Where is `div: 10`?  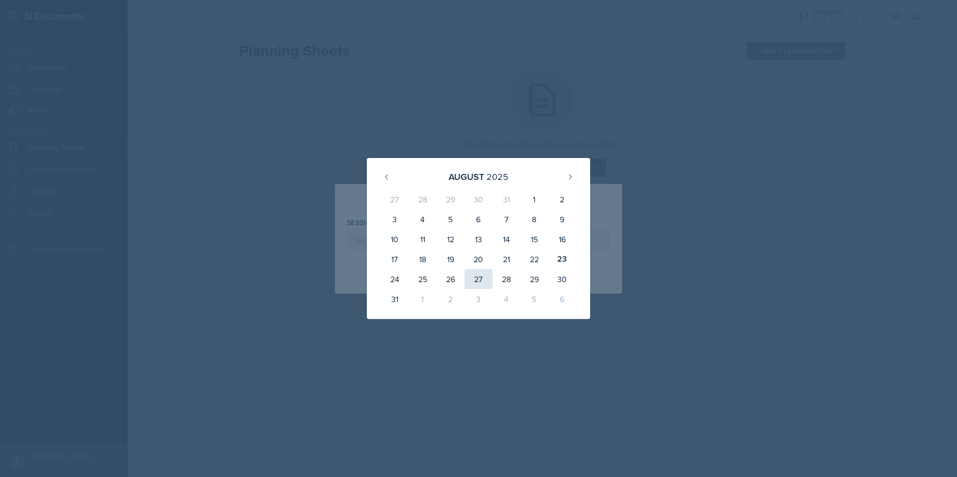
div: 10 is located at coordinates (395, 239).